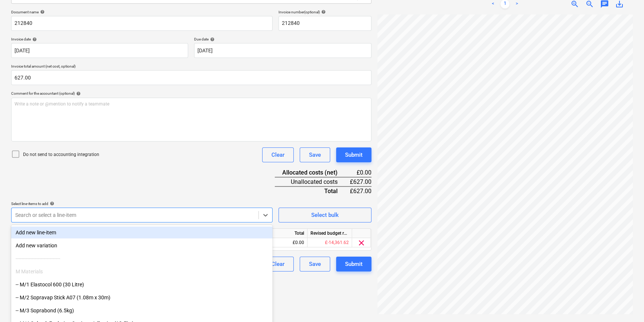 The width and height of the screenshot is (644, 322). Describe the element at coordinates (141, 298) in the screenshot. I see `div: -- M/2 Sopravap Stick A07 (1.08m x 30m)` at that location.